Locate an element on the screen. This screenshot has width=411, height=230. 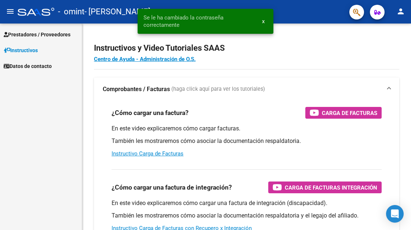
span: Carga de Facturas Integración is located at coordinates (331, 187).